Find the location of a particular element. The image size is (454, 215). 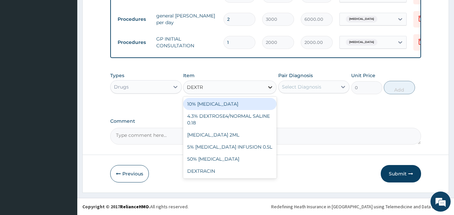

label: Types is located at coordinates (117, 76).